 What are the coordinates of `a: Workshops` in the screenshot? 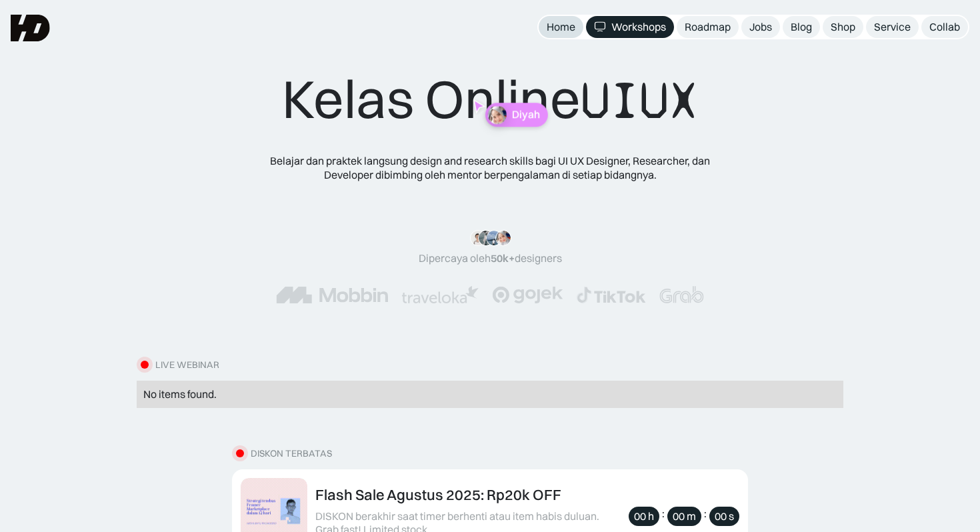 It's located at (630, 26).